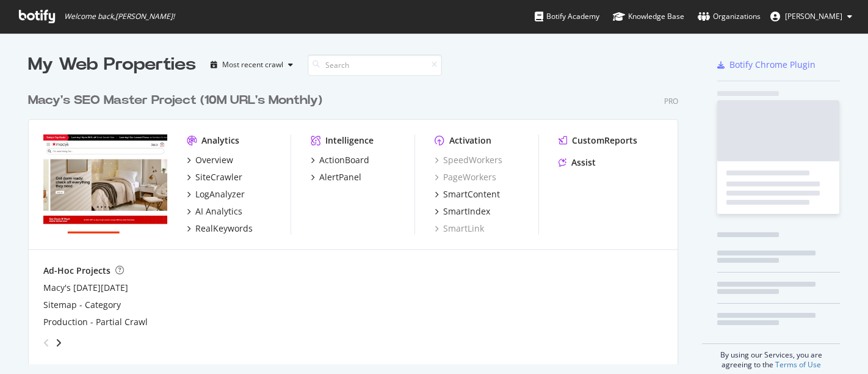 The height and width of the screenshot is (374, 868). What do you see at coordinates (220, 228) in the screenshot?
I see `a: RealKeywords` at bounding box center [220, 228].